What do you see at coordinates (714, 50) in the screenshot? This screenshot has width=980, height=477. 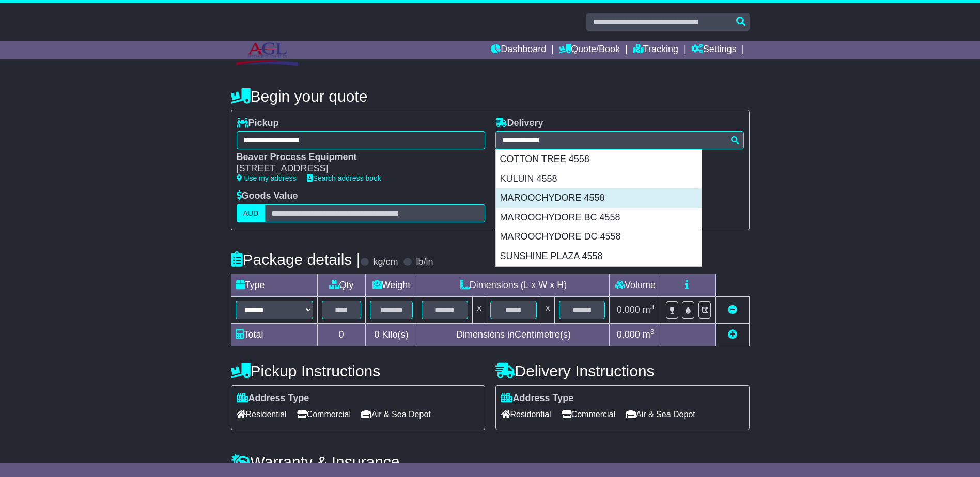 I see `a: Settings` at bounding box center [714, 50].